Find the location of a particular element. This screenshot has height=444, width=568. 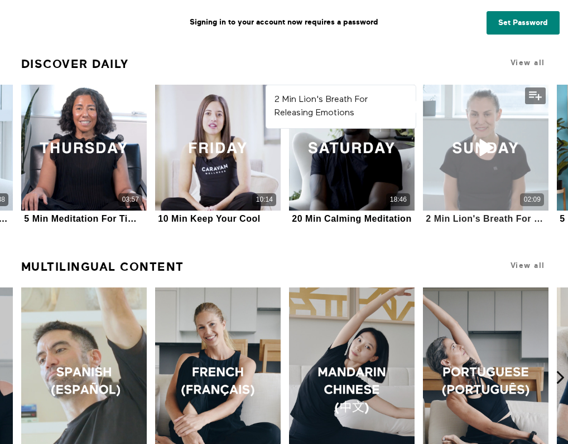

a: Set Password is located at coordinates (523, 23).